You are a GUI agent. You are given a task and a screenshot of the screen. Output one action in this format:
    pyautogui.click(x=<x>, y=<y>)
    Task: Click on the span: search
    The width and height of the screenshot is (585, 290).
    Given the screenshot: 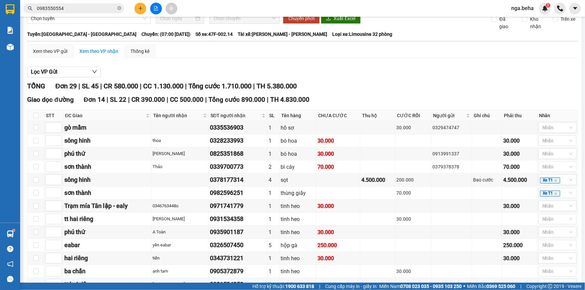 What is the action you would take?
    pyautogui.click(x=30, y=8)
    